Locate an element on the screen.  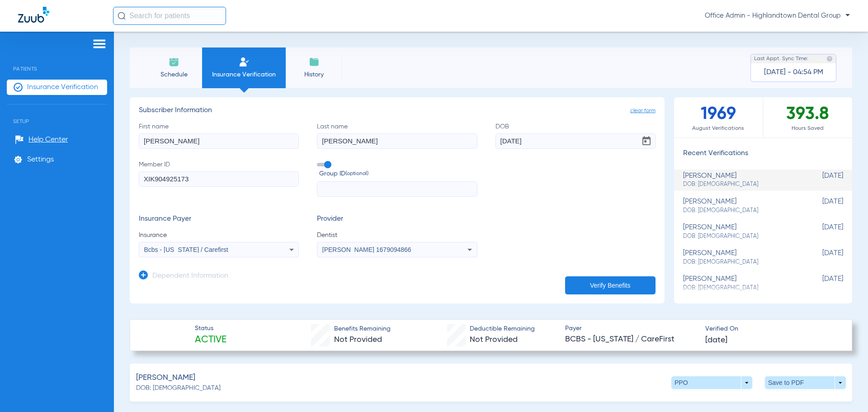
small: (optional) is located at coordinates (357, 174).